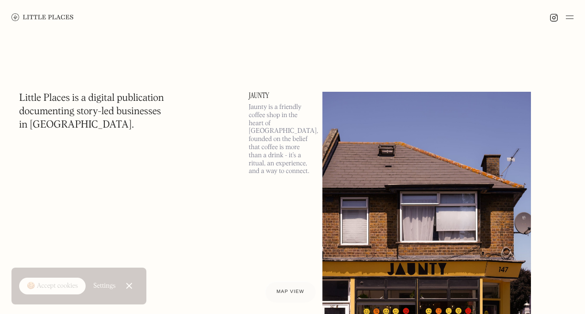 This screenshot has width=585, height=314. What do you see at coordinates (280, 96) in the screenshot?
I see `a: Jaunty` at bounding box center [280, 96].